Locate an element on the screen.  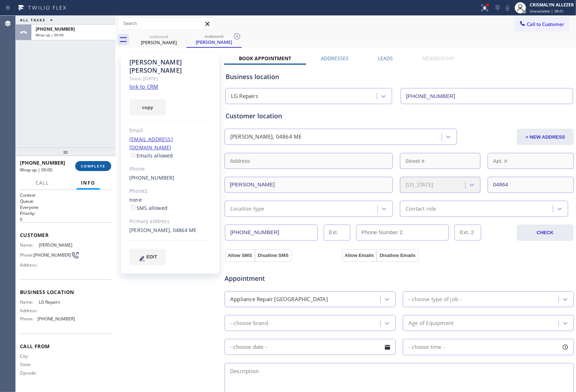
h2: Priority: is located at coordinates (66, 213).